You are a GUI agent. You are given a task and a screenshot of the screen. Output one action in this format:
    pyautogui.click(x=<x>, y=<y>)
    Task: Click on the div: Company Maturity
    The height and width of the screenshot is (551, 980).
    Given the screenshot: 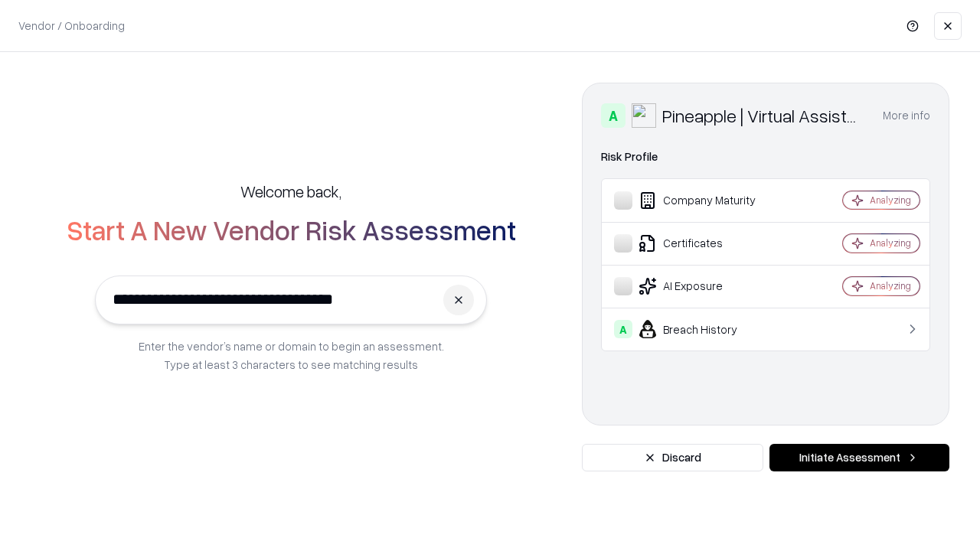 What is the action you would take?
    pyautogui.click(x=704, y=200)
    